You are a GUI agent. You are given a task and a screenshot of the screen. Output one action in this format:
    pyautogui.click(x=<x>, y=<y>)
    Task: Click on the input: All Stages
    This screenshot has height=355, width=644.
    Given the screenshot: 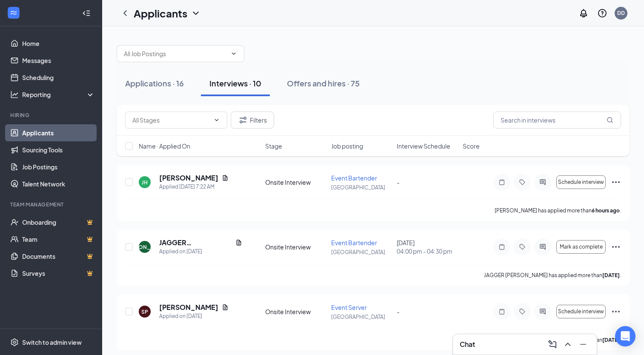 What is the action you would take?
    pyautogui.click(x=171, y=120)
    